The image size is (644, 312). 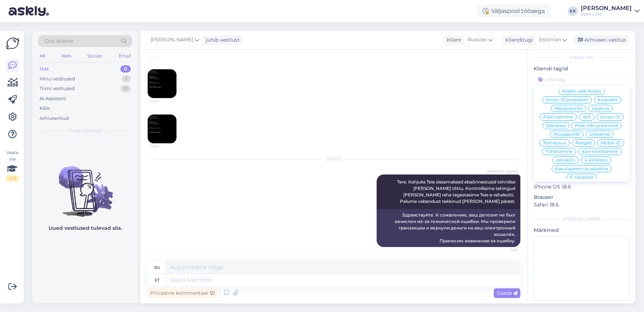 I want to click on span: Mängukonto, so click(x=568, y=108).